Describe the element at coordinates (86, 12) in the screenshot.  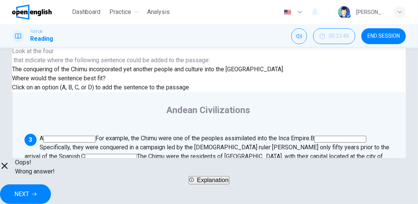
I see `button: Dashboard` at that location.